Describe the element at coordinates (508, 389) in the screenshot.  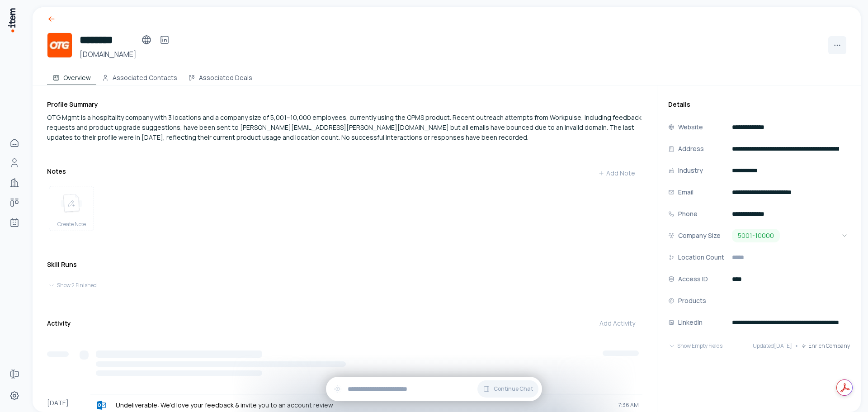
I see `button: Continue Chat` at that location.